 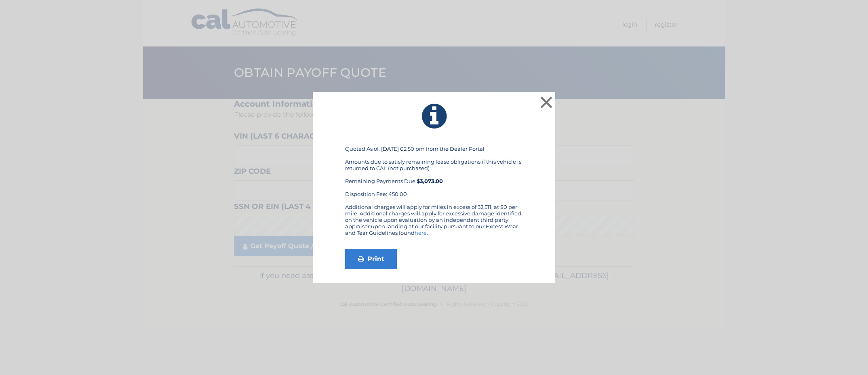 What do you see at coordinates (421, 233) in the screenshot?
I see `a: here` at bounding box center [421, 233].